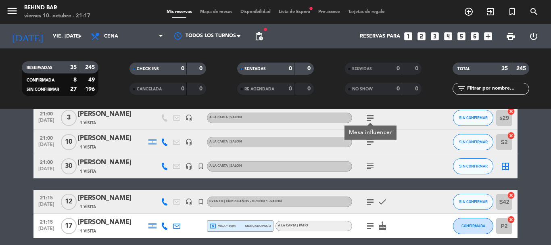 This screenshot has width=551, height=245. Describe the element at coordinates (12, 12) in the screenshot. I see `button: menu` at that location.